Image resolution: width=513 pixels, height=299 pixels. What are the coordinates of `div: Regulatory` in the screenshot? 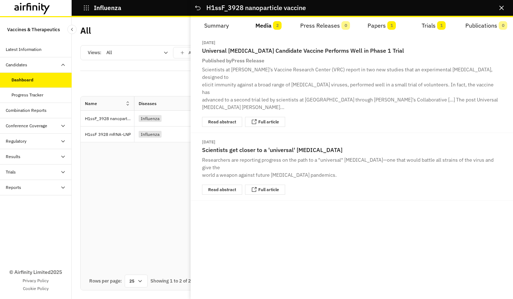 It's located at (16, 141).